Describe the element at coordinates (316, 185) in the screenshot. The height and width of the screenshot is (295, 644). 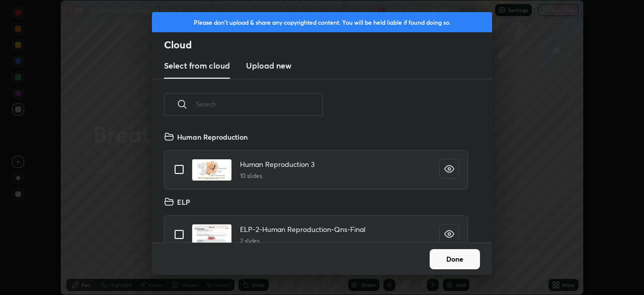
I see `div: grid` at that location.